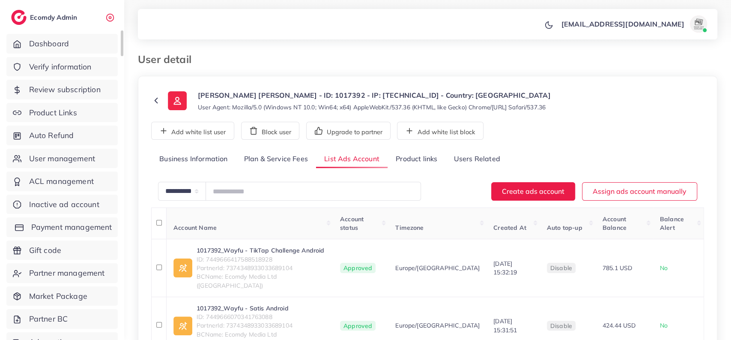 Image resolution: width=731 pixels, height=340 pixels. I want to click on a: Dashboard, so click(62, 44).